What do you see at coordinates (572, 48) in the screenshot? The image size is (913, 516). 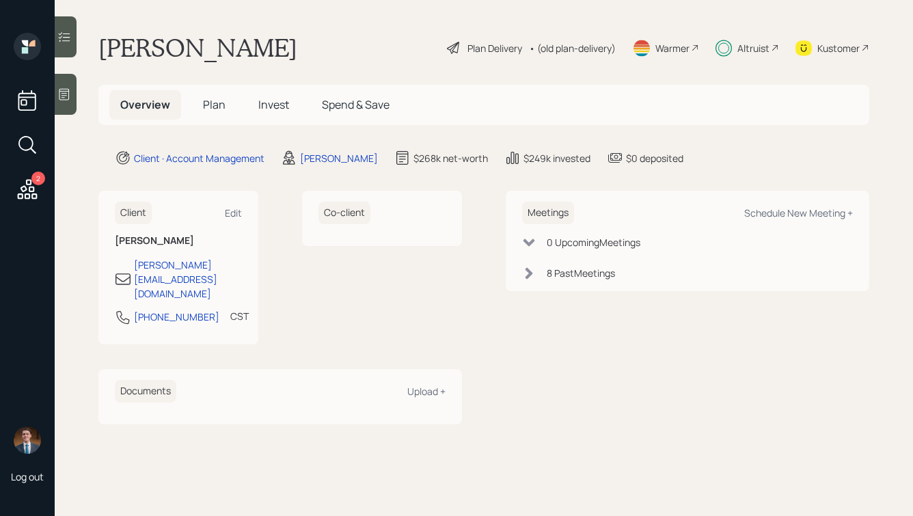 I see `div: • (old plan-delivery)` at bounding box center [572, 48].